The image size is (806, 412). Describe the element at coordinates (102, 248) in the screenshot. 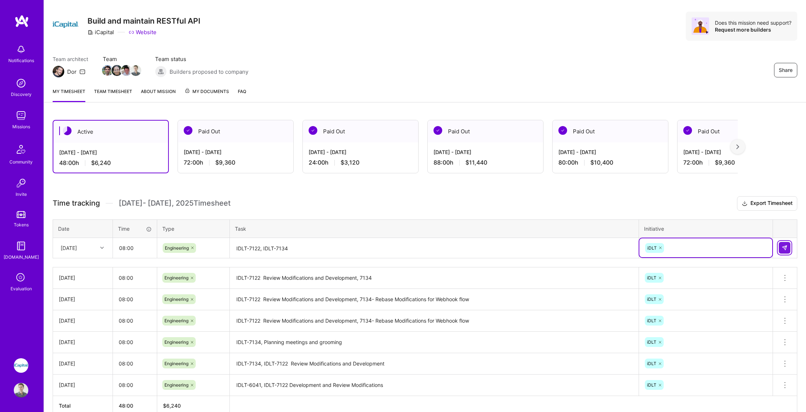

I see `i: icon Chevron` at that location.